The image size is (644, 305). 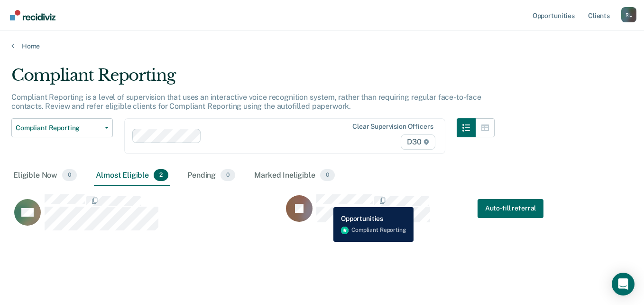 What do you see at coordinates (211, 175) in the screenshot?
I see `div: Pending0` at bounding box center [211, 175].